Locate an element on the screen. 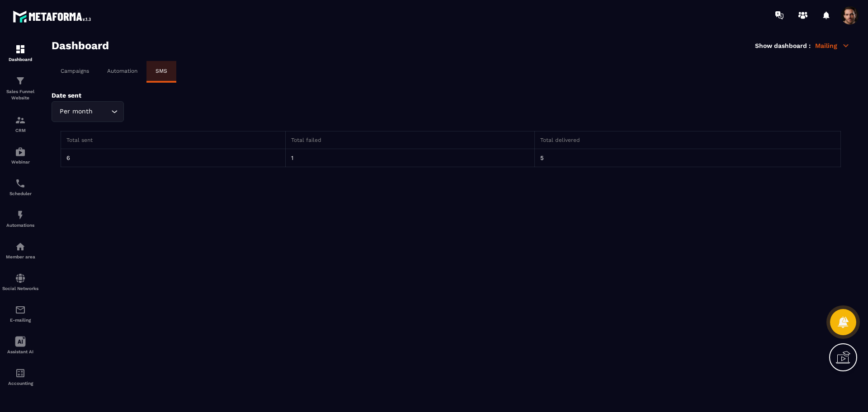 This screenshot has width=868, height=412. p: Assistant AI is located at coordinates (20, 351).